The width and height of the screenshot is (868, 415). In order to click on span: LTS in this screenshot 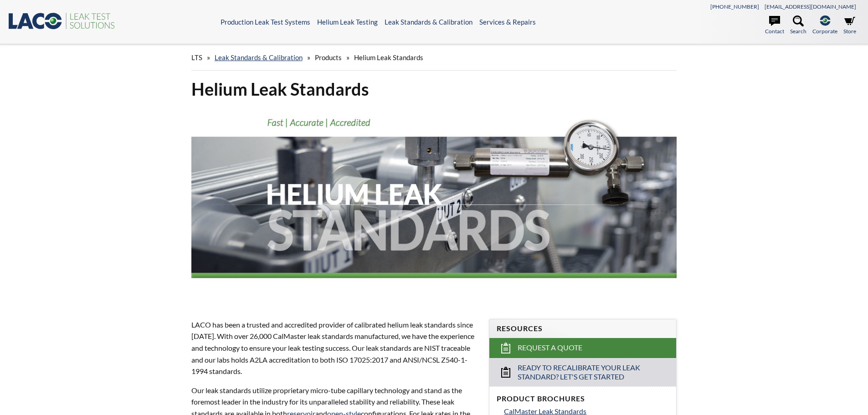, I will do `click(197, 58)`.